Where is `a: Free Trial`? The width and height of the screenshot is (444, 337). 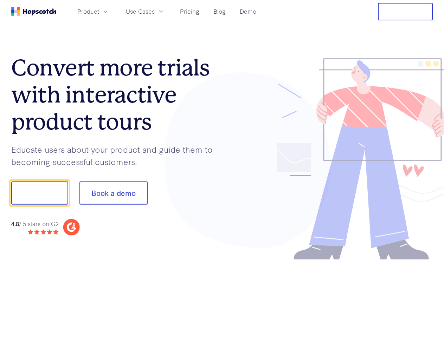
a: Free Trial is located at coordinates (405, 12).